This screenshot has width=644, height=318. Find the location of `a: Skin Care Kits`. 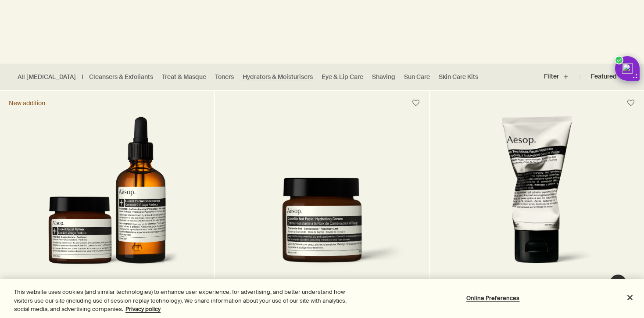

a: Skin Care Kits is located at coordinates (459, 77).